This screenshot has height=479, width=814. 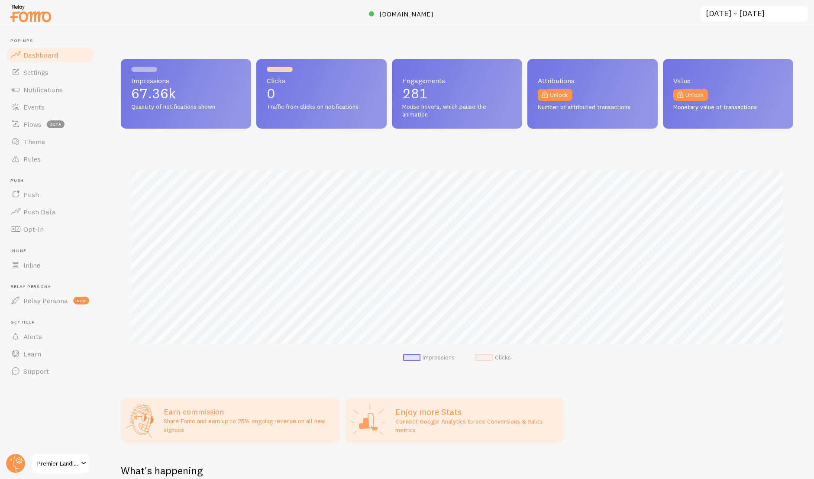 What do you see at coordinates (32, 124) in the screenshot?
I see `span: Flows` at bounding box center [32, 124].